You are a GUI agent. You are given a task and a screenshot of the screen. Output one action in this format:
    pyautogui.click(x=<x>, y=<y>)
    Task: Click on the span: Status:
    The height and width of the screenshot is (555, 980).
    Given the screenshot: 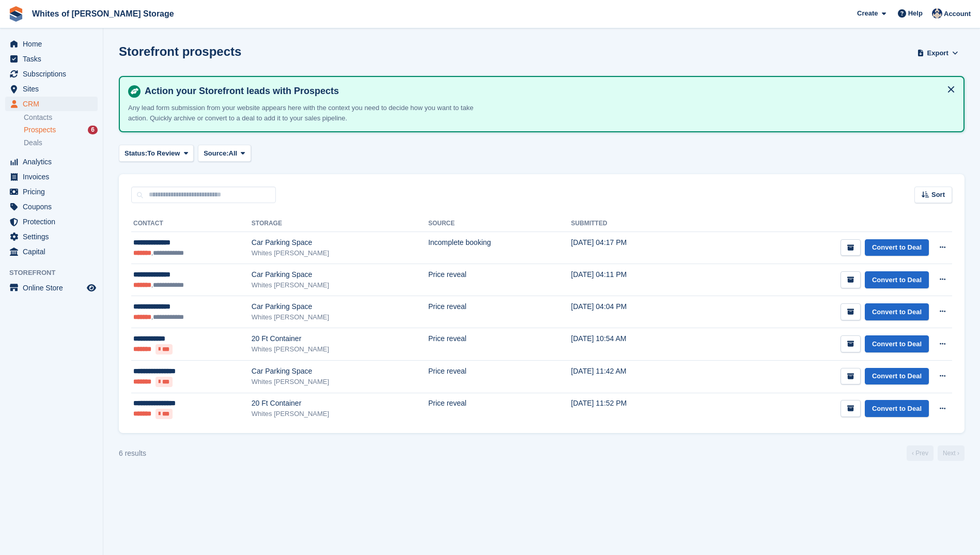 What is the action you would take?
    pyautogui.click(x=136, y=153)
    